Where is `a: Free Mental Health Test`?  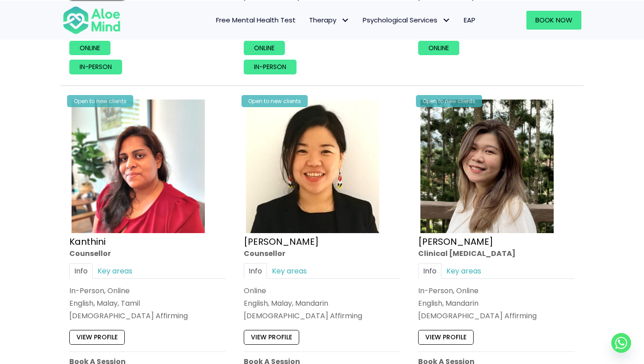
a: Free Mental Health Test is located at coordinates (256, 20).